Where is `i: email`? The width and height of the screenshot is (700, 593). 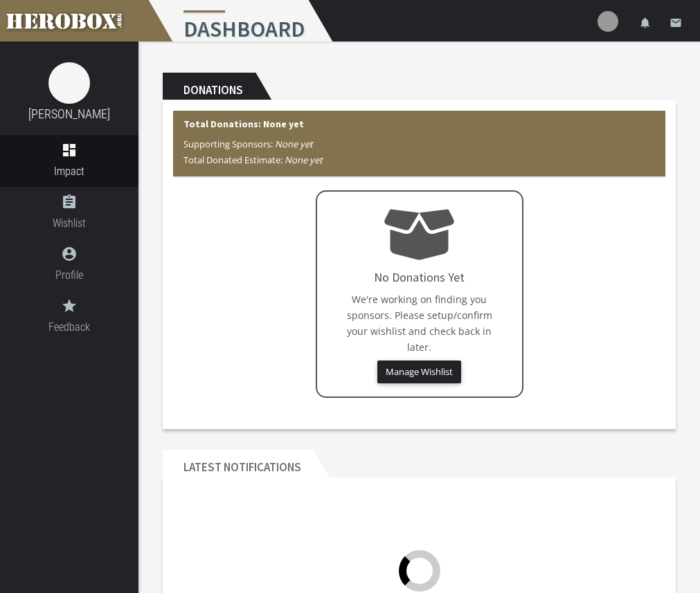
i: email is located at coordinates (675, 23).